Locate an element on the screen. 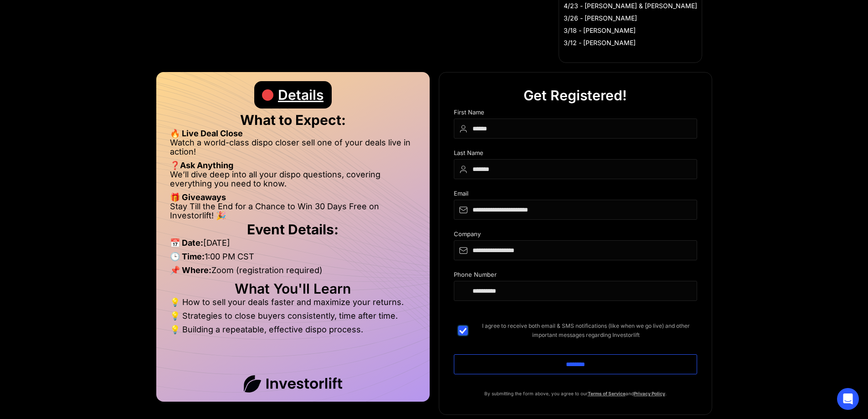  strong: 🔥 Live Deal Close is located at coordinates (206, 133).